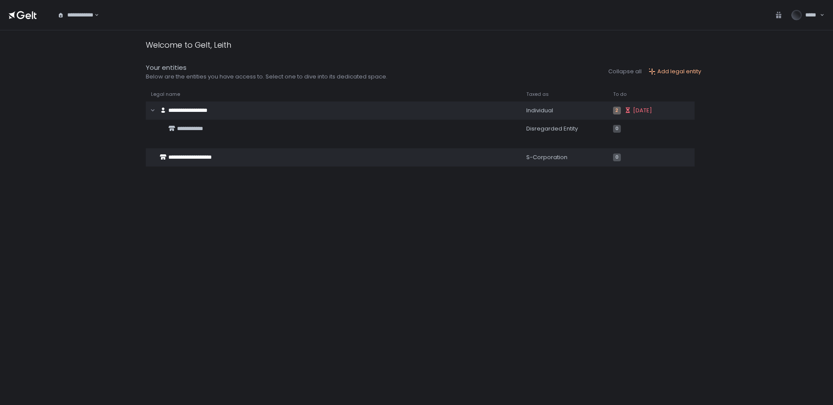 This screenshot has width=833, height=405. What do you see at coordinates (674, 72) in the screenshot?
I see `div: Add legal entity` at bounding box center [674, 72].